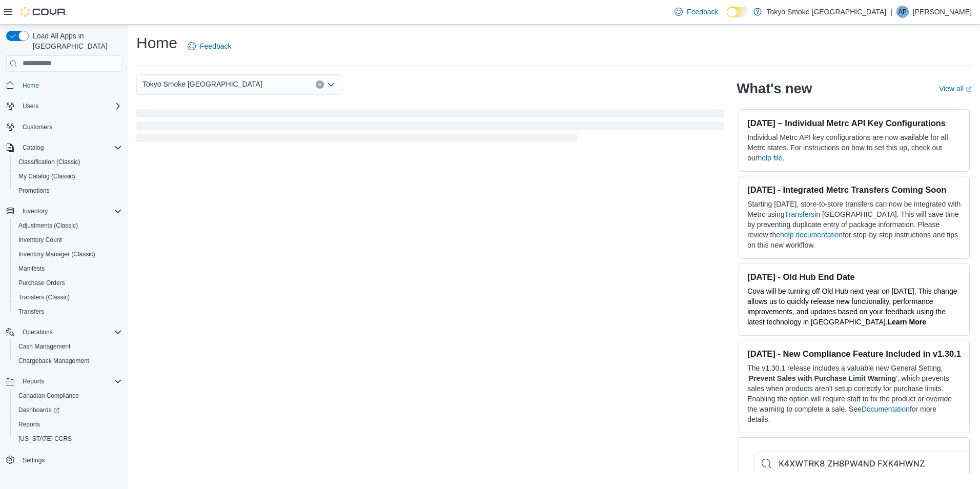 The image size is (980, 489). I want to click on a: Inventory Manager (Classic), so click(57, 254).